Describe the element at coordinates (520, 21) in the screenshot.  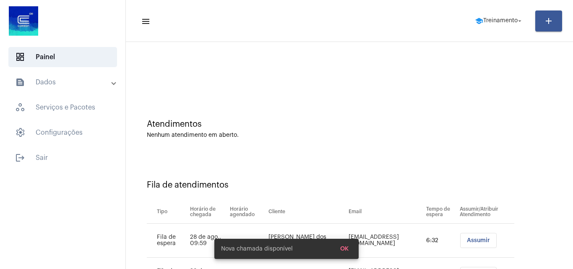
I see `mat-icon: arrow_drop_down` at that location.